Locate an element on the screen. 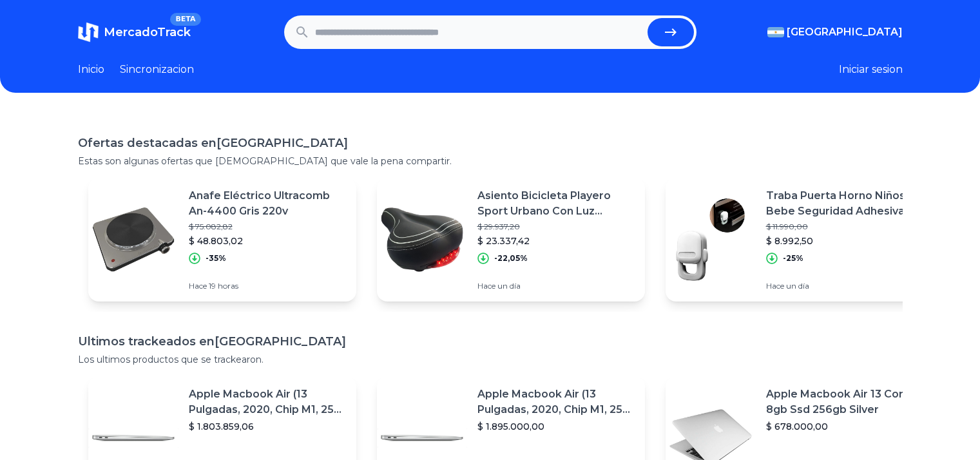 This screenshot has height=460, width=980. a: Sincronizacion is located at coordinates (156, 70).